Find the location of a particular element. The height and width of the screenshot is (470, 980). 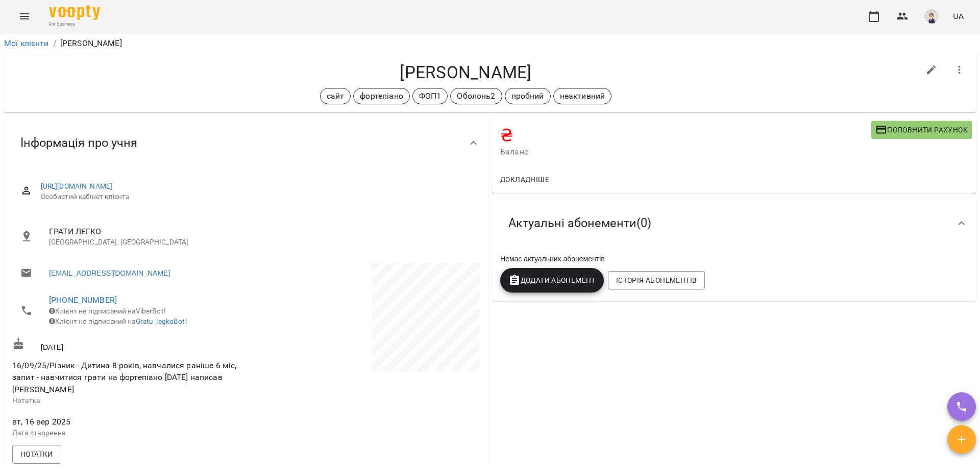

div: ФОП1 is located at coordinates (431, 96).